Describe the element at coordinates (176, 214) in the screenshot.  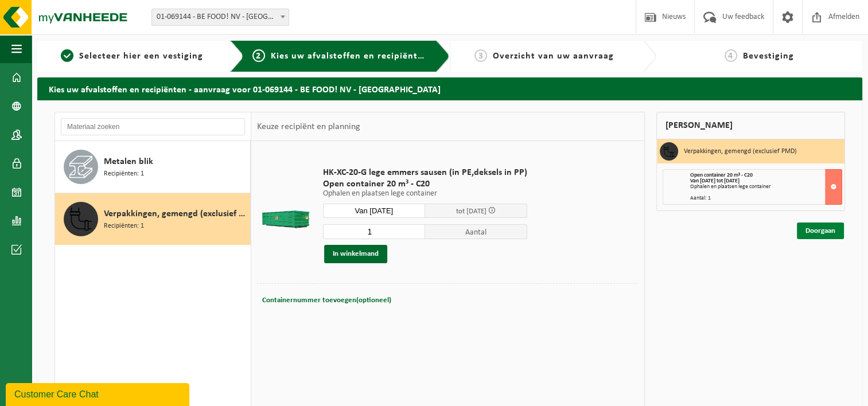
I see `span: Verpakkingen, gemengd (exclusief PMD)` at that location.